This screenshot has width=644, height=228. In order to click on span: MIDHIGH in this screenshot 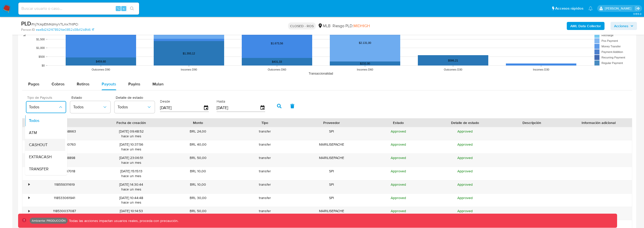, I will do `click(362, 25)`.